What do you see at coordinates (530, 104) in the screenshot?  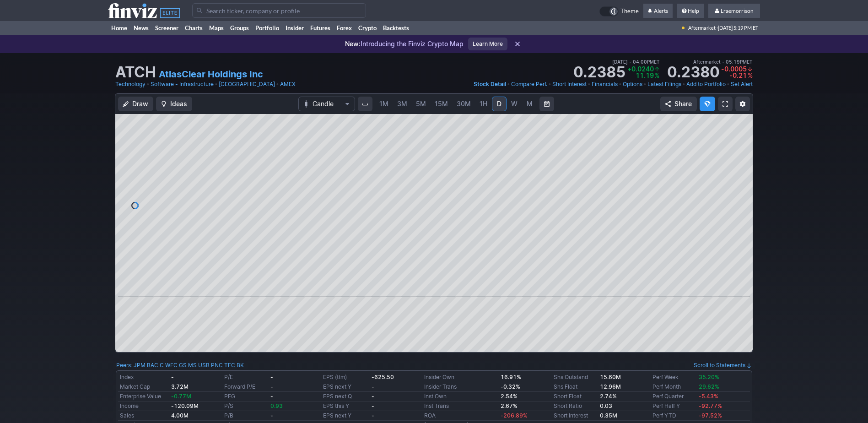 I see `span: M` at bounding box center [530, 104].